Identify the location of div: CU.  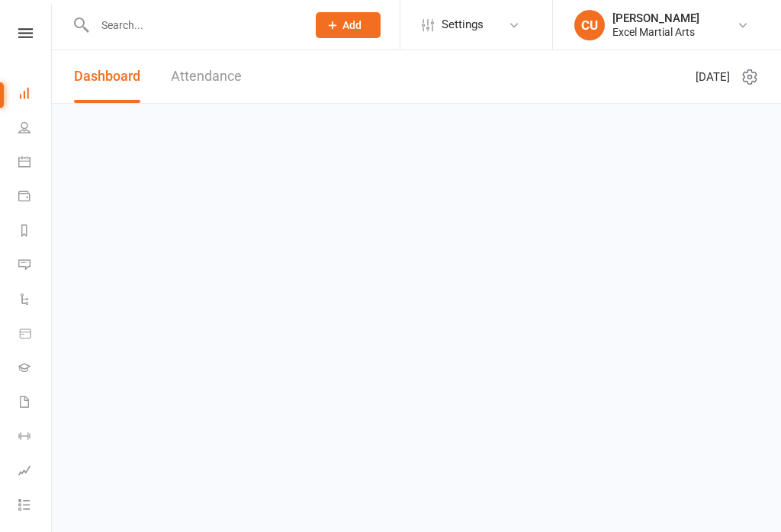
(590, 25).